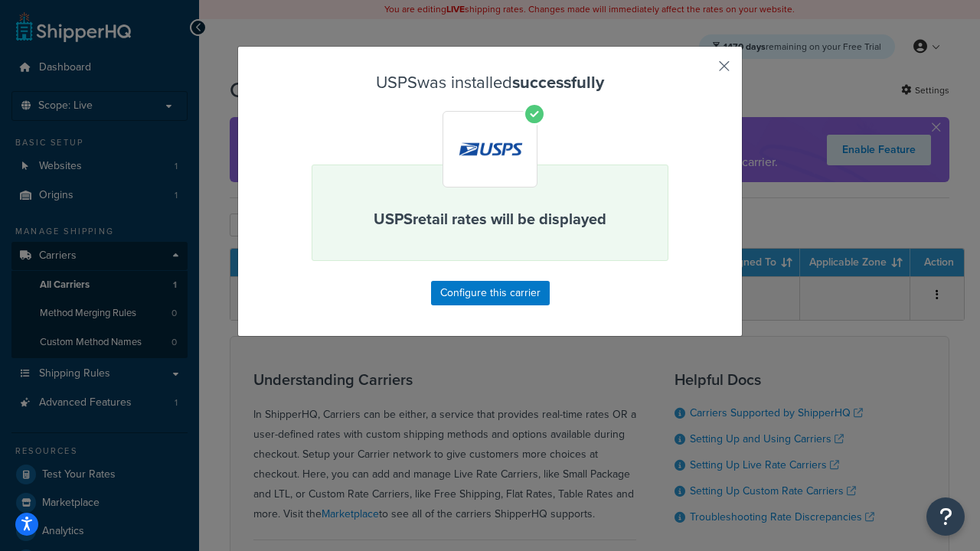  What do you see at coordinates (490, 82) in the screenshot?
I see `h3: USPS was installed` at bounding box center [490, 82].